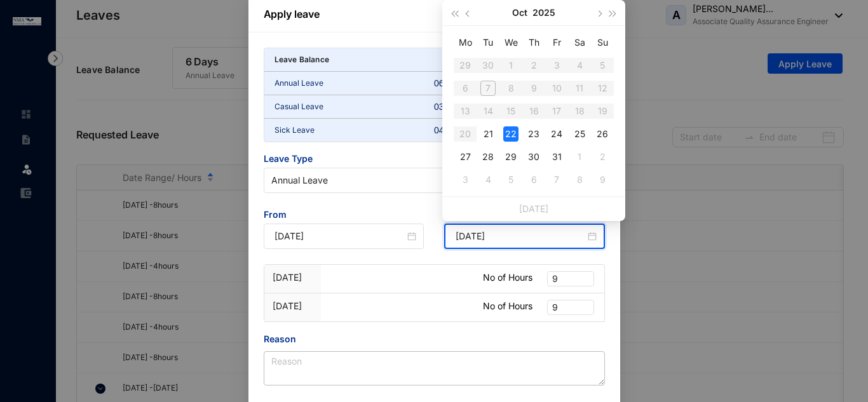 This screenshot has width=868, height=402. I want to click on div: 27, so click(466, 157).